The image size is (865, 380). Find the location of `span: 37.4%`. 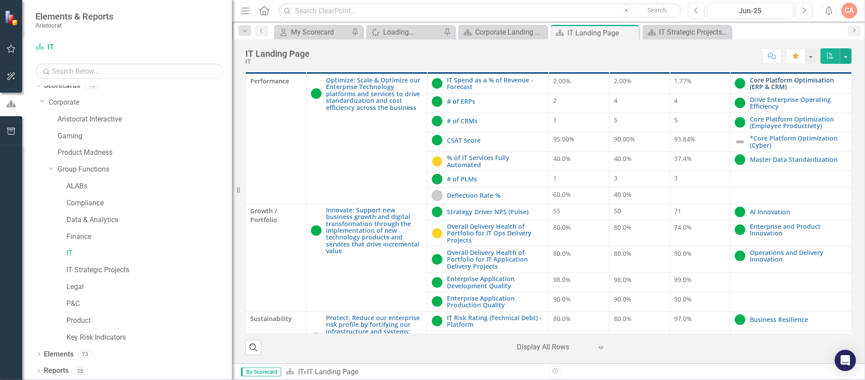

span: 37.4% is located at coordinates (683, 158).